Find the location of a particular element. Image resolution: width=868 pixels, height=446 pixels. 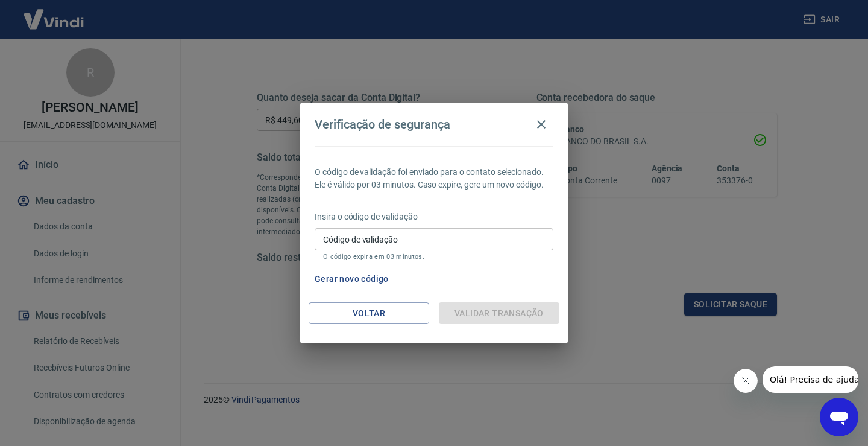

button: Gerar novo código is located at coordinates (352, 278).